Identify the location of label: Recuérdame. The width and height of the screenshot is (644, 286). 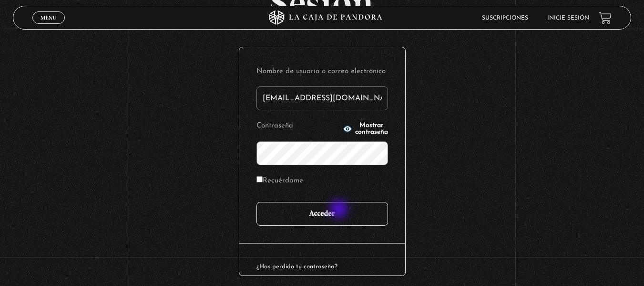
(279, 181).